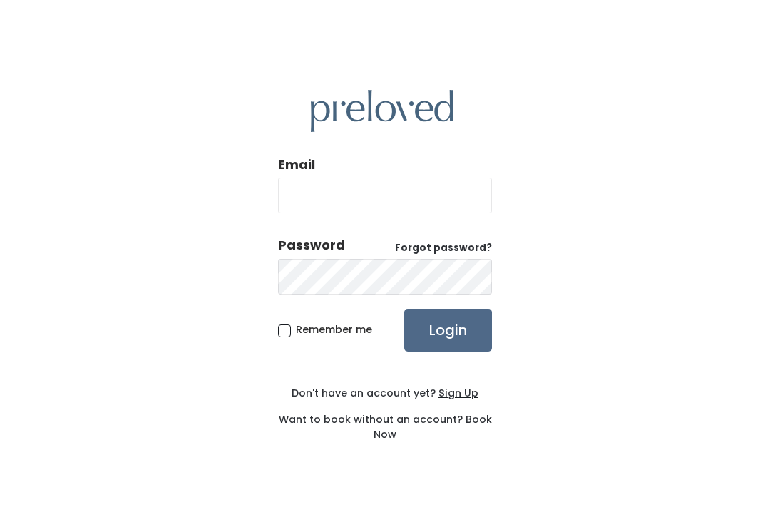 Image resolution: width=770 pixels, height=532 pixels. I want to click on a: Sign Up, so click(457, 393).